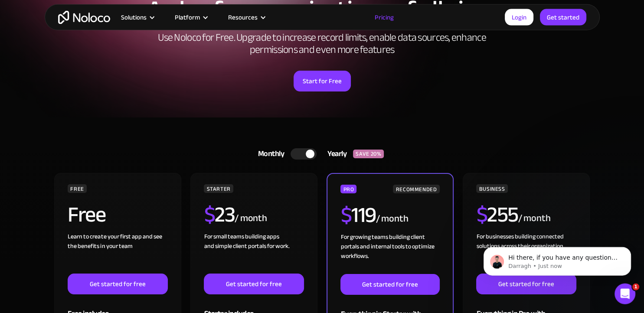  Describe the element at coordinates (86, 214) in the screenshot. I see `h2: Free` at that location.